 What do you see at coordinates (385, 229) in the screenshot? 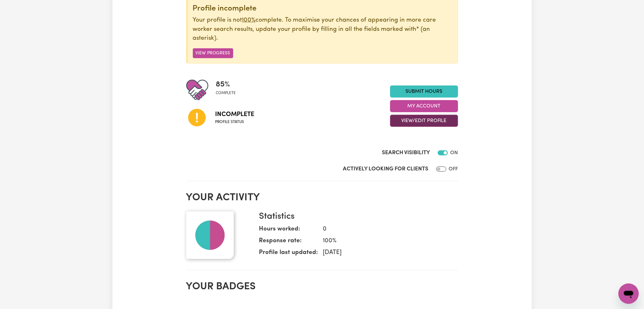
I see `dd: 0` at bounding box center [385, 229].